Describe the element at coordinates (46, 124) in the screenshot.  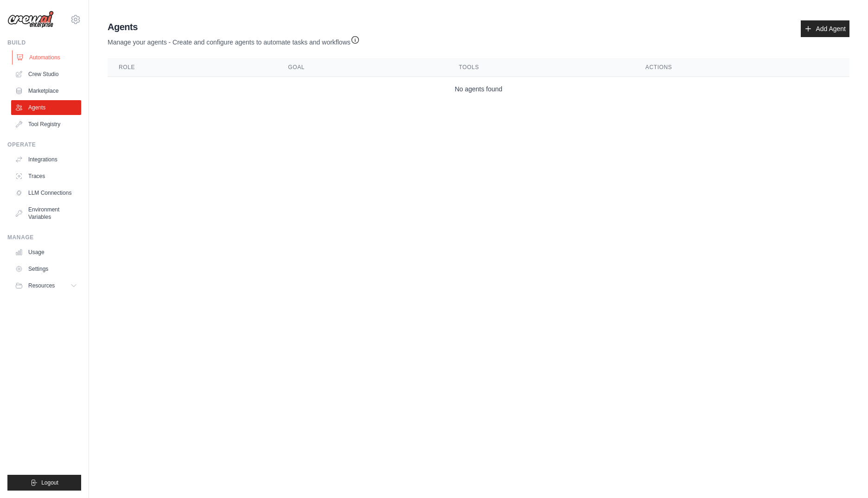
I see `a: Tool Registry` at that location.